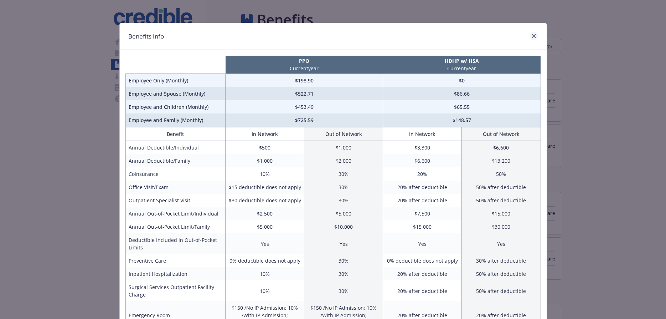 Image resolution: width=666 pixels, height=319 pixels. I want to click on td: Office Visit/Exam, so click(175, 187).